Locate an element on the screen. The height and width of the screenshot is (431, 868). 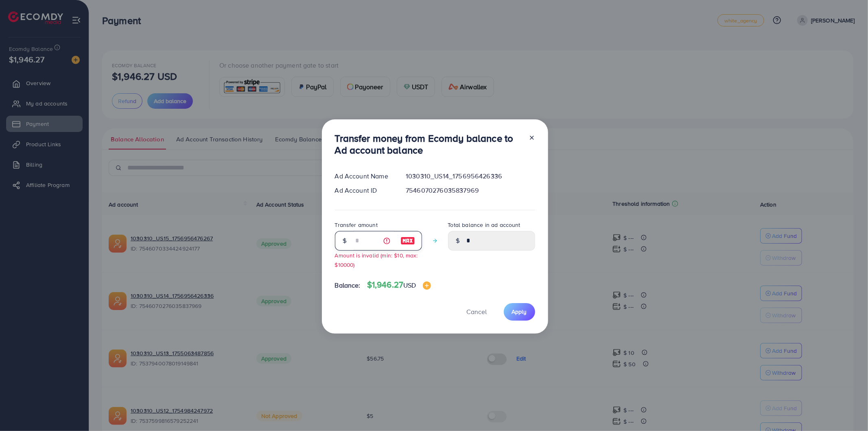
h3: Transfer money from Ecomdy balance to Ad account balance is located at coordinates (428, 144).